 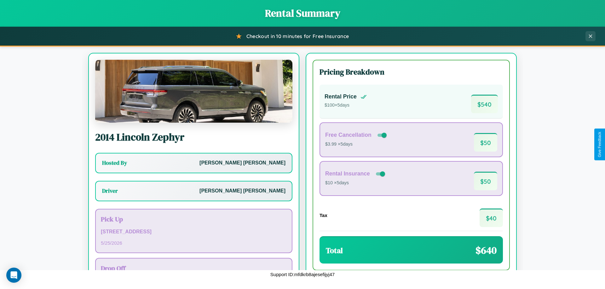 I want to click on img: Lincoln Zephyr, so click(x=194, y=91).